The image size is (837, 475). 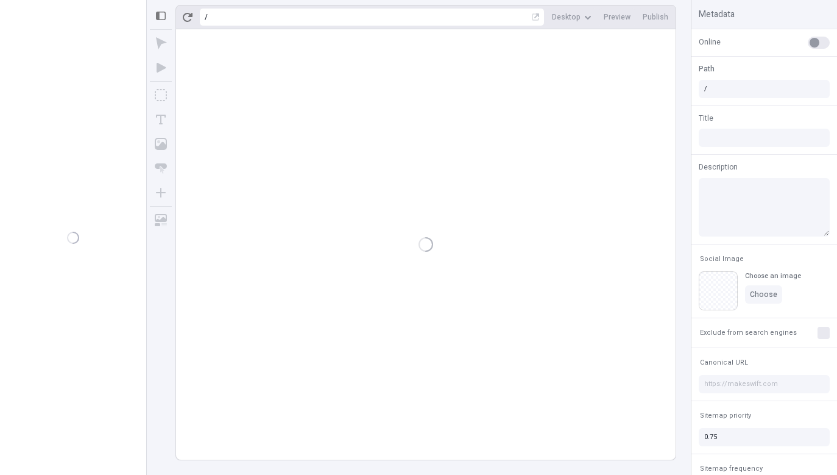 What do you see at coordinates (731, 468) in the screenshot?
I see `span: Sitemap frequency` at bounding box center [731, 468].